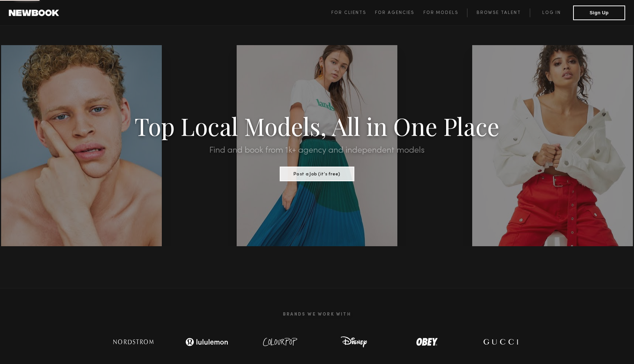  Describe the element at coordinates (446, 13) in the screenshot. I see `a: For Models` at that location.